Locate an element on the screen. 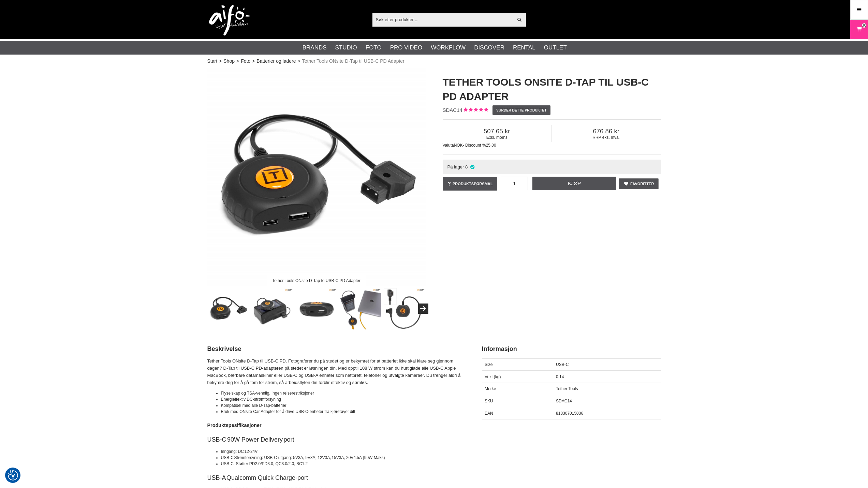  h1: Tether Tools ONsite D-Tap til USB-C PD Adapter is located at coordinates (552, 89).